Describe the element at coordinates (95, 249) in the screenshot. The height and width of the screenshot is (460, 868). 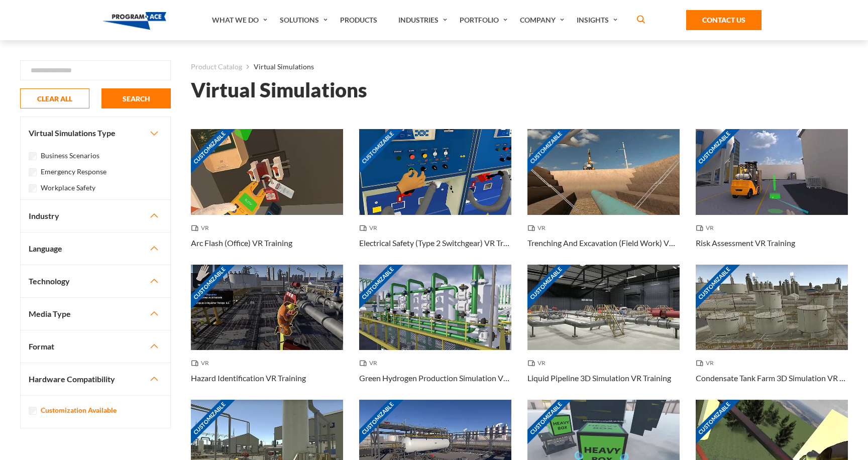
I see `button: Language` at that location.